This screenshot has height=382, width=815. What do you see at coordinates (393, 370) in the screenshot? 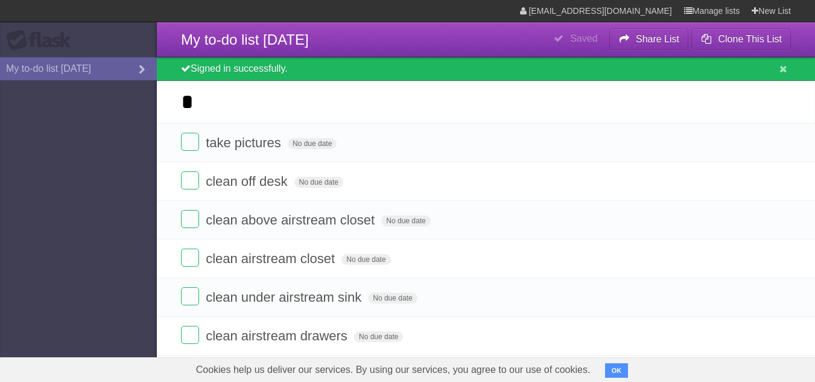
I see `span: Cookies help us deliver our services. By using our services, you agree to our use of cookies.` at bounding box center [393, 370].